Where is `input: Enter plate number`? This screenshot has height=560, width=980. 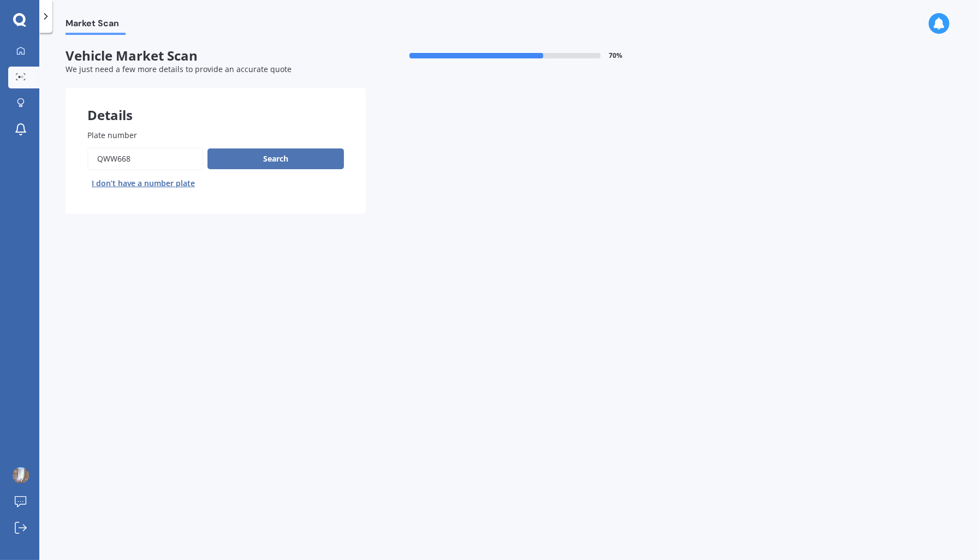 input: Enter plate number is located at coordinates (145, 159).